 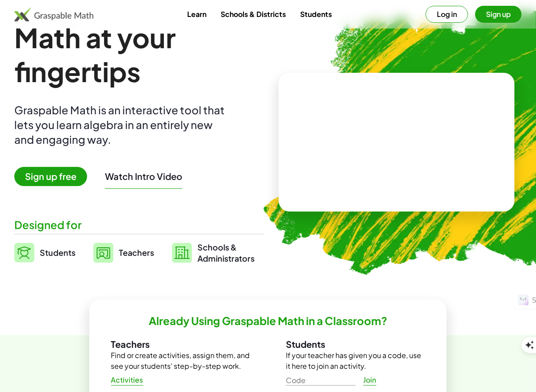 What do you see at coordinates (226, 253) in the screenshot?
I see `span: Schools & Administrators` at bounding box center [226, 253].